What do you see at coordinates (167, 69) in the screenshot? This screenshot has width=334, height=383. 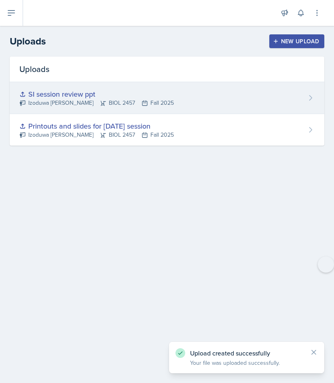 I see `div: Uploads` at bounding box center [167, 69].